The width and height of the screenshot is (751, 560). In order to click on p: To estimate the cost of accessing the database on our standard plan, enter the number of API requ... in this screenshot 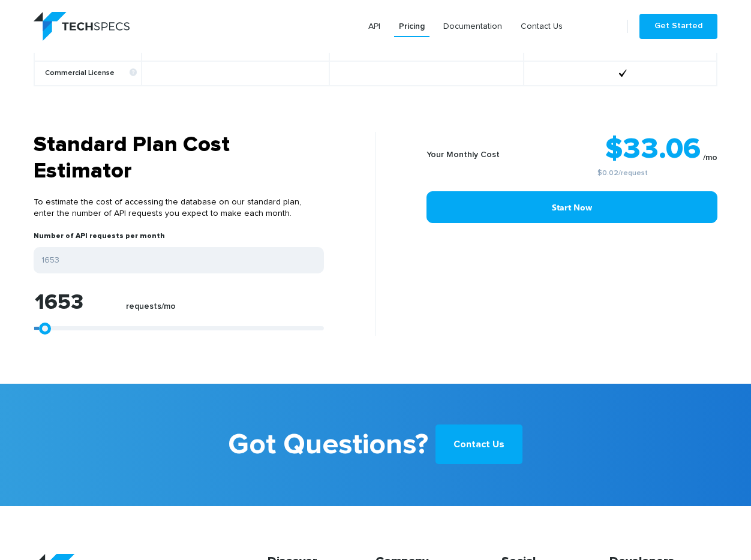, I will do `click(179, 208)`.